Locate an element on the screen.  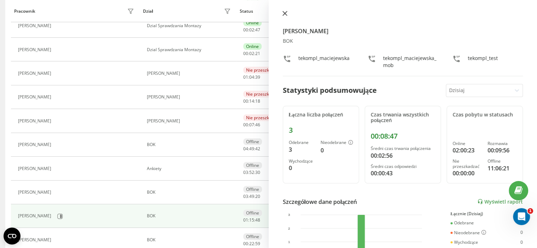
div: Łącznie (Dzisiaj) is located at coordinates (487, 214).